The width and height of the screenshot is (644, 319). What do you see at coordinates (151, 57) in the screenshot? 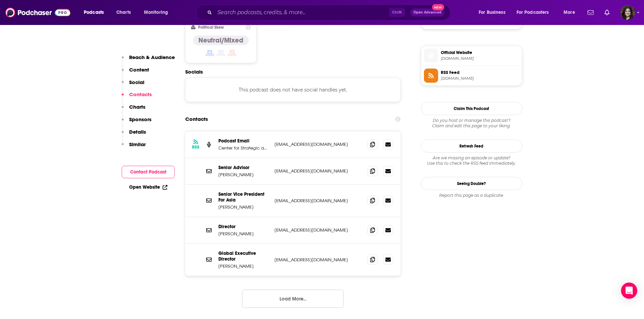
I see `p: Reach & Audience` at bounding box center [151, 57].